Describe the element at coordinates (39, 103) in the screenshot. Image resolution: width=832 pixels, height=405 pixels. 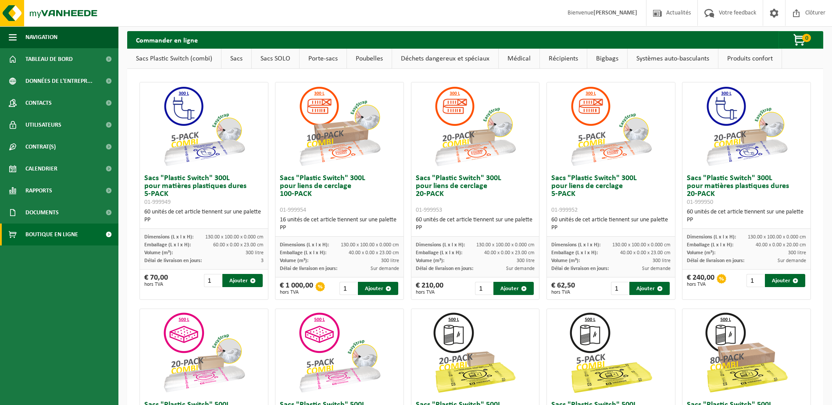
I see `span: Contacts` at that location.